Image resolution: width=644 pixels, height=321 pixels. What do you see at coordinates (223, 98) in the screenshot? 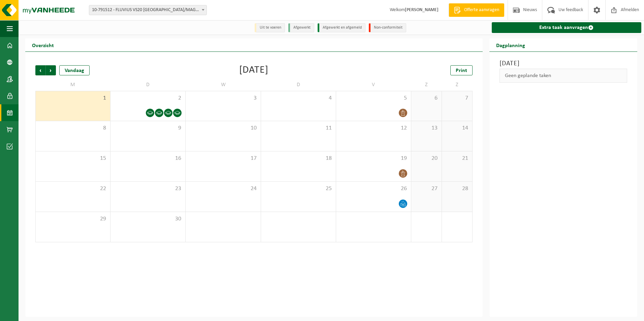
I see `span: 3` at bounding box center [223, 98].